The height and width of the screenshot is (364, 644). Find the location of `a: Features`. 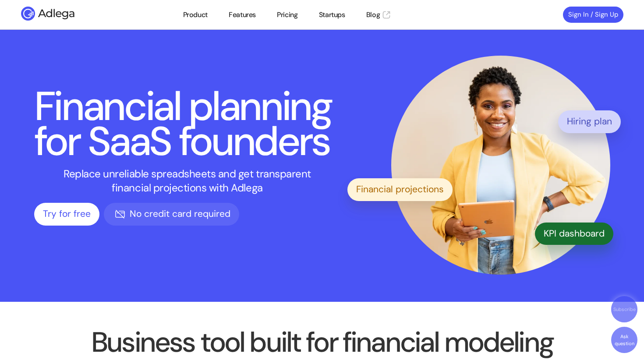

a: Features is located at coordinates (242, 15).